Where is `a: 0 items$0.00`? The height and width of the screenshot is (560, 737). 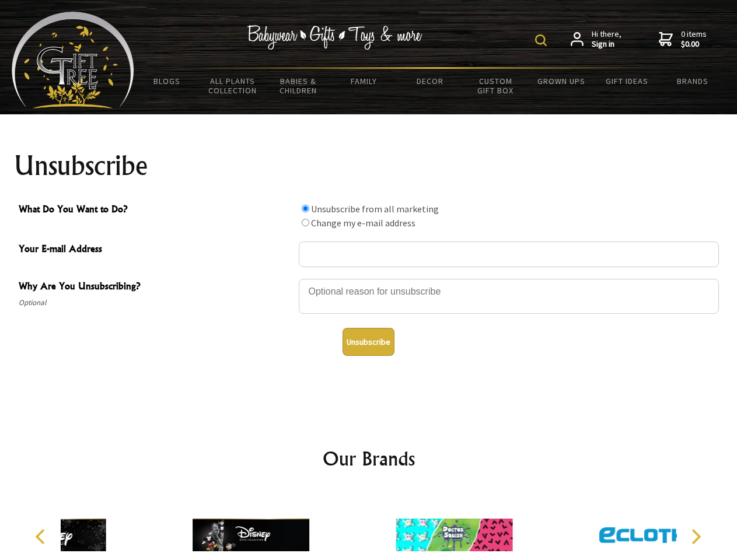
a: 0 items$0.00 is located at coordinates (682, 39).